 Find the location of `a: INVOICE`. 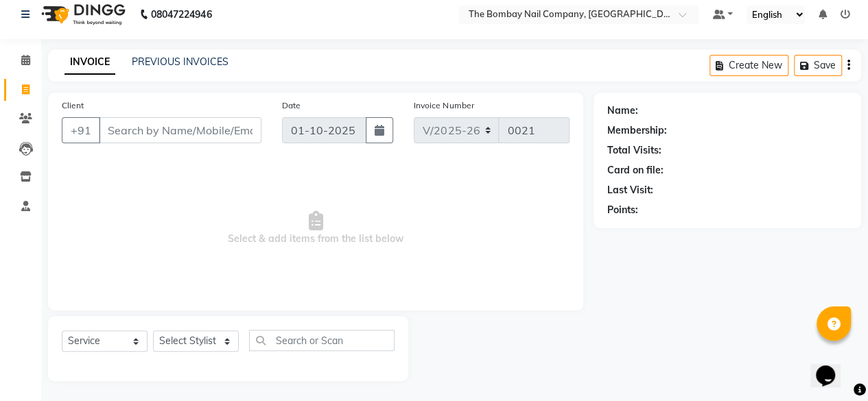

a: INVOICE is located at coordinates (89, 63).